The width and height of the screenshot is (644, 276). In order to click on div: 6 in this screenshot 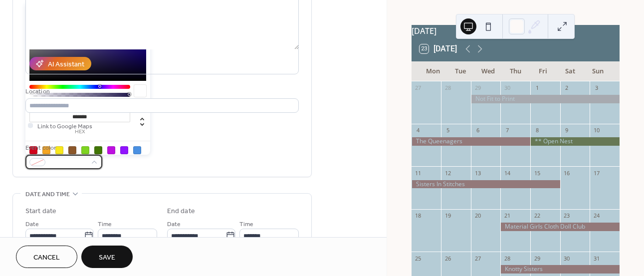, I will do `click(478, 130)`.